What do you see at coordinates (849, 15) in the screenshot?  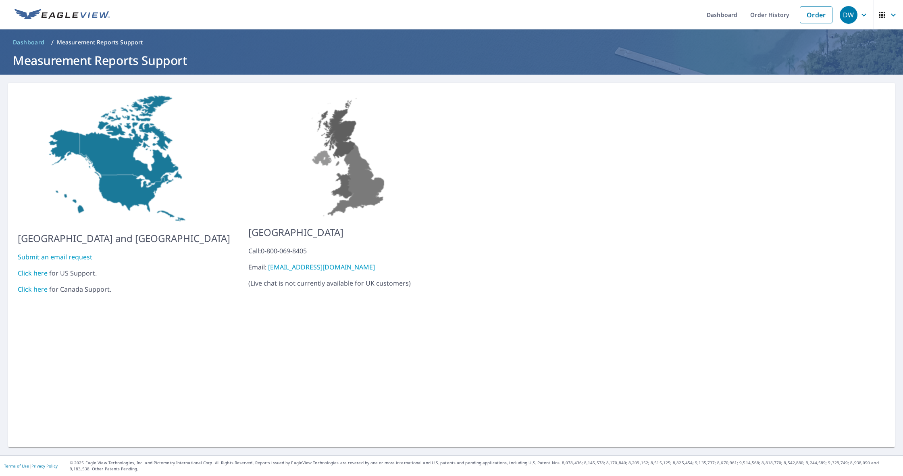 I see `div: DW` at bounding box center [849, 15].